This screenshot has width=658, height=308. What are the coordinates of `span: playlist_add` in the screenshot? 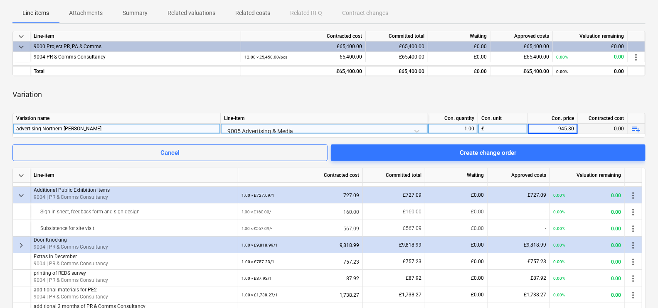 It's located at (636, 129).